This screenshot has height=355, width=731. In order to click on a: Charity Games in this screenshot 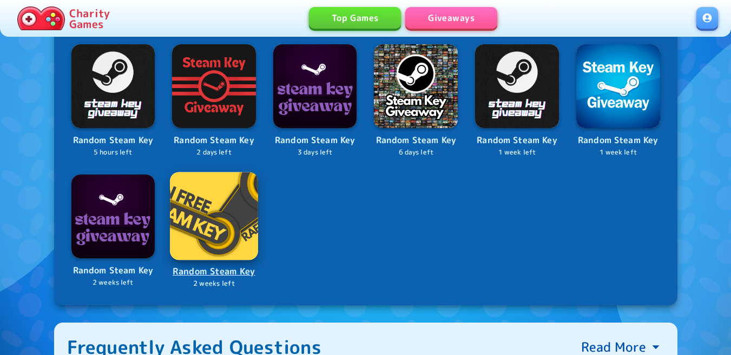, I will do `click(63, 18)`.